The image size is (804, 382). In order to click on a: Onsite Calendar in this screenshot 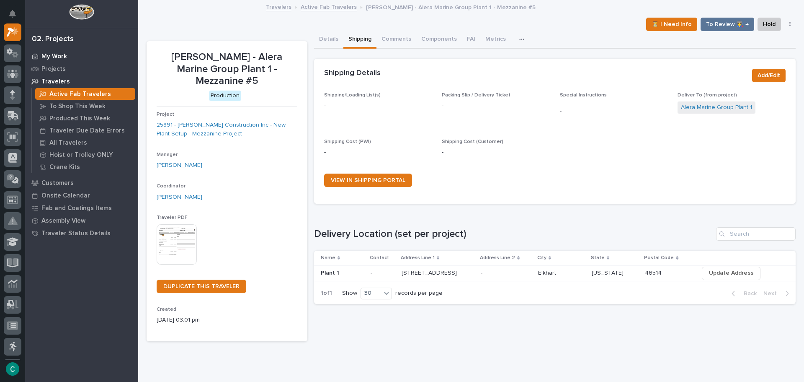, I will do `click(82, 195)`.